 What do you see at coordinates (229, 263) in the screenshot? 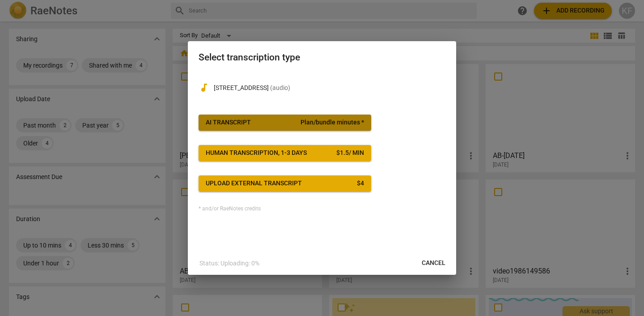
I see `p: Status: Uploading: 0%` at bounding box center [229, 263].